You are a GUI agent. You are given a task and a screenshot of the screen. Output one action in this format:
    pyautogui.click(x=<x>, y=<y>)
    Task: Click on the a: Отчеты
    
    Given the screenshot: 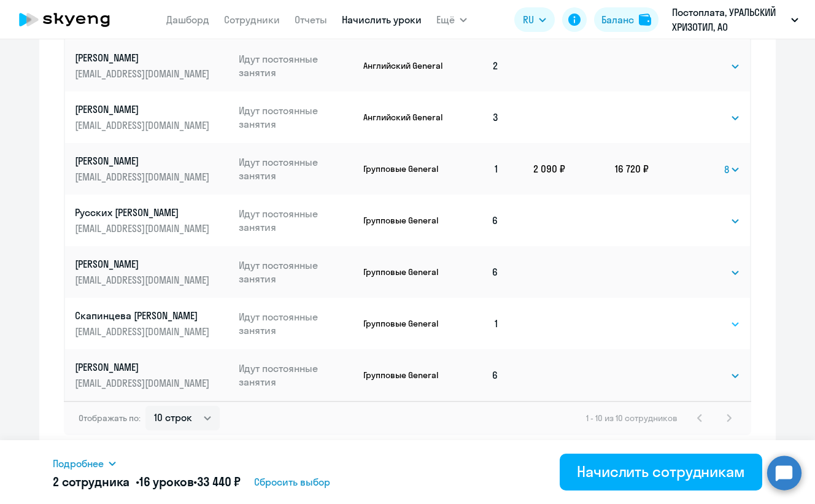 What is the action you would take?
    pyautogui.click(x=311, y=20)
    